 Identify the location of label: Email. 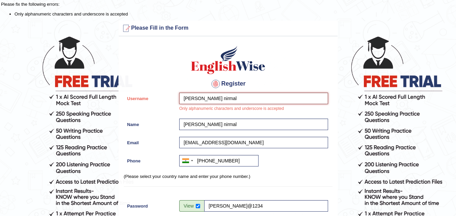
(150, 141).